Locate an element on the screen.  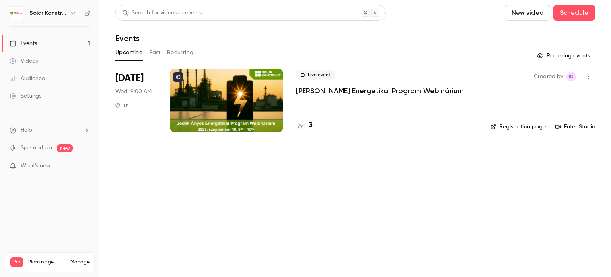
button: Recurring is located at coordinates (180, 53).